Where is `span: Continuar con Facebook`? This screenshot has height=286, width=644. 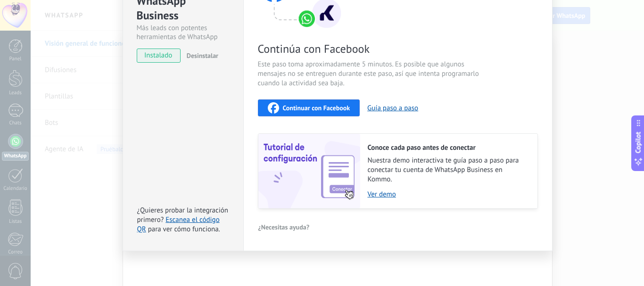 span: Continuar con Facebook is located at coordinates (317, 107).